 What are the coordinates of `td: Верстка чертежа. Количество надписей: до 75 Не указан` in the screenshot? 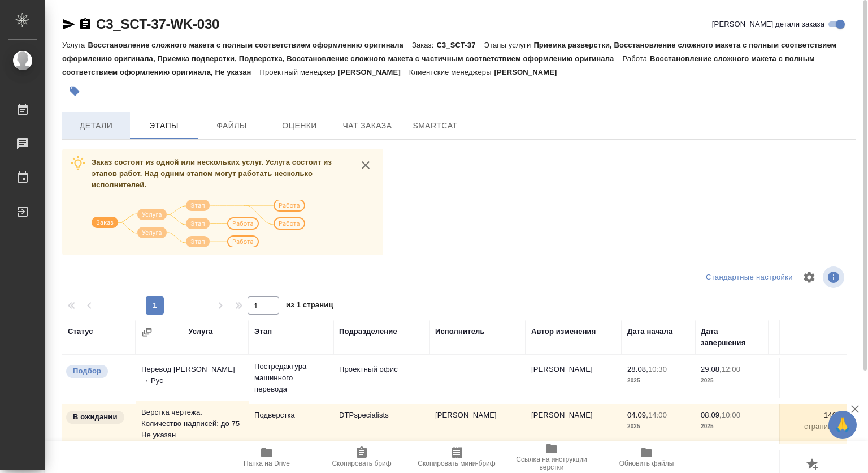 It's located at (192, 424).